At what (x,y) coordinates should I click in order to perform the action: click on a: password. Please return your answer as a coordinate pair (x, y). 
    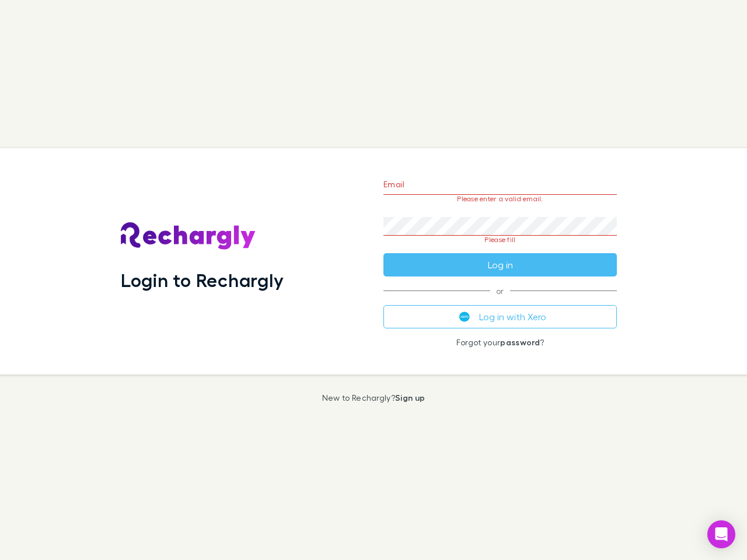
    Looking at the image, I should click on (520, 342).